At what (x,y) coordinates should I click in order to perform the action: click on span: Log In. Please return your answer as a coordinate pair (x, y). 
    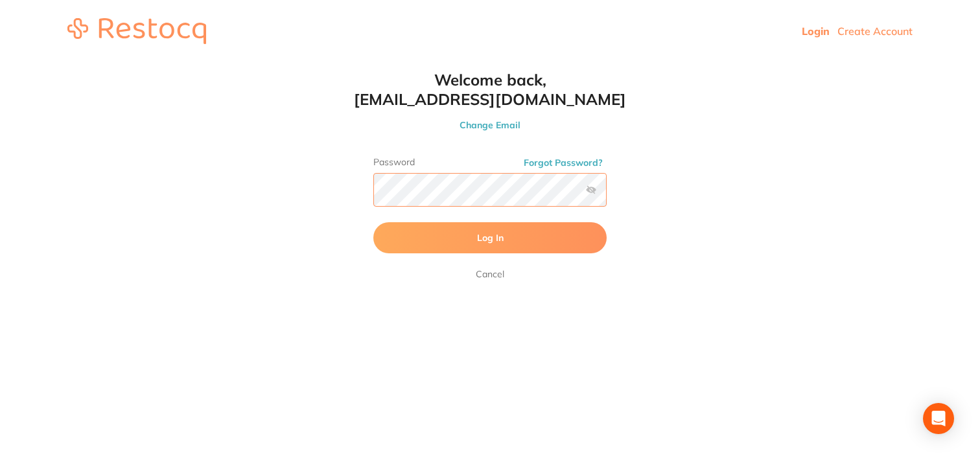
    Looking at the image, I should click on (490, 238).